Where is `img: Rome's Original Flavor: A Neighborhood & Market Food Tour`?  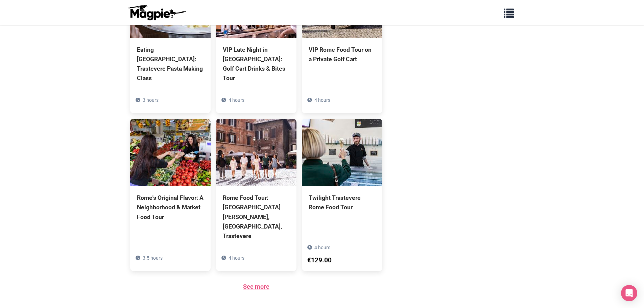 img: Rome's Original Flavor: A Neighborhood & Market Food Tour is located at coordinates (170, 153).